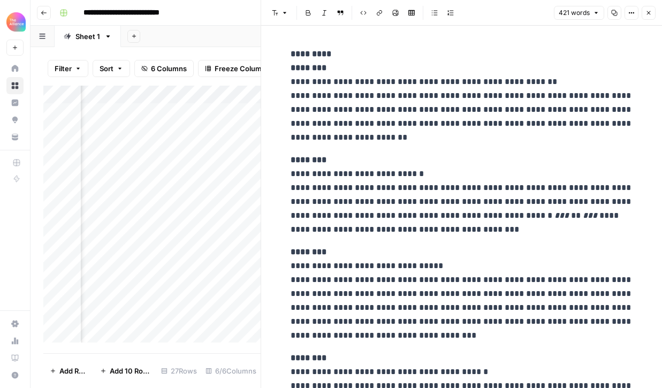 The width and height of the screenshot is (662, 388). I want to click on span: Add 10 Rows, so click(130, 371).